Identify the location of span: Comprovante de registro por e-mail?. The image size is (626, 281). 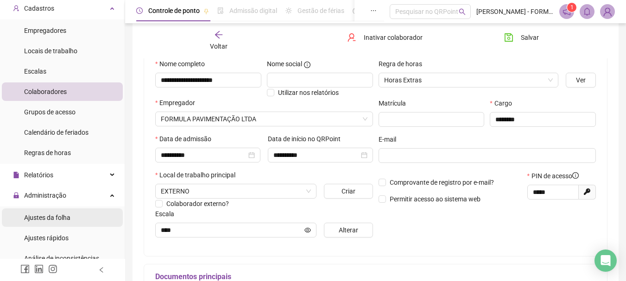
(441, 182).